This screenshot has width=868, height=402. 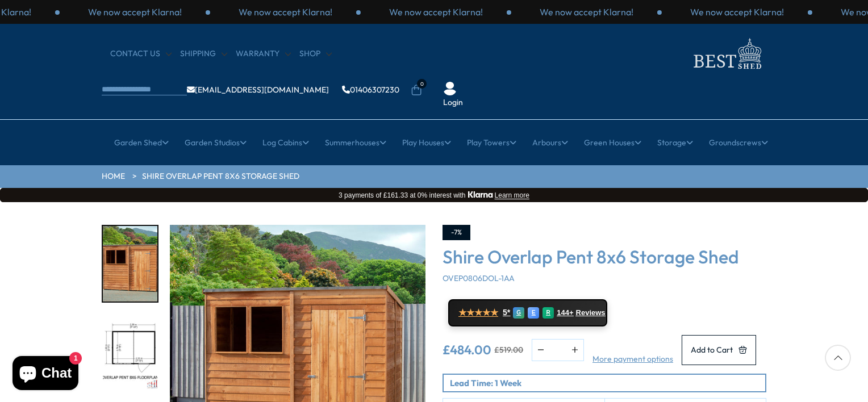 I want to click on div: R, so click(x=548, y=312).